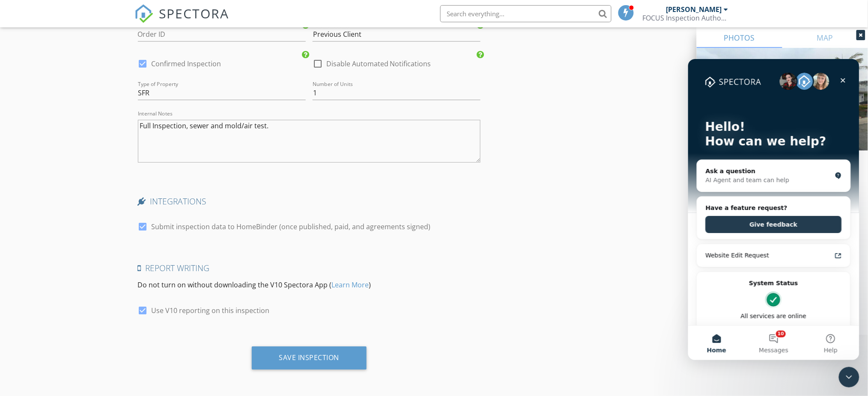 Image resolution: width=868 pixels, height=396 pixels. What do you see at coordinates (81, 196) in the screenshot?
I see `div: Website Edit Request` at bounding box center [81, 196].